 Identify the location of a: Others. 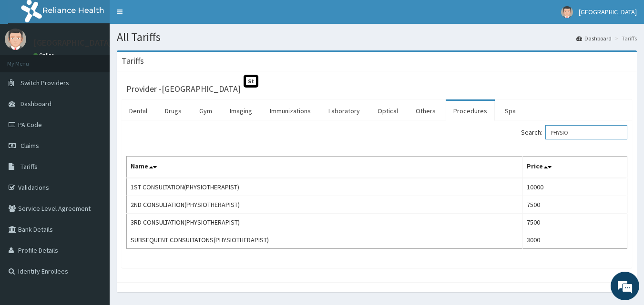
(425, 111).